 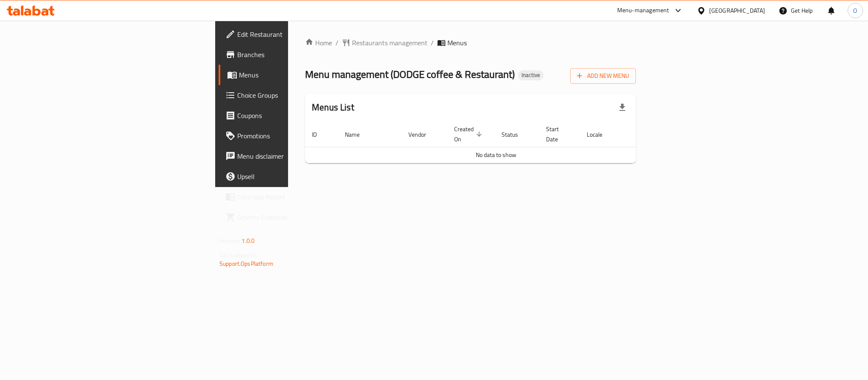 I want to click on span: Upsell, so click(x=295, y=176).